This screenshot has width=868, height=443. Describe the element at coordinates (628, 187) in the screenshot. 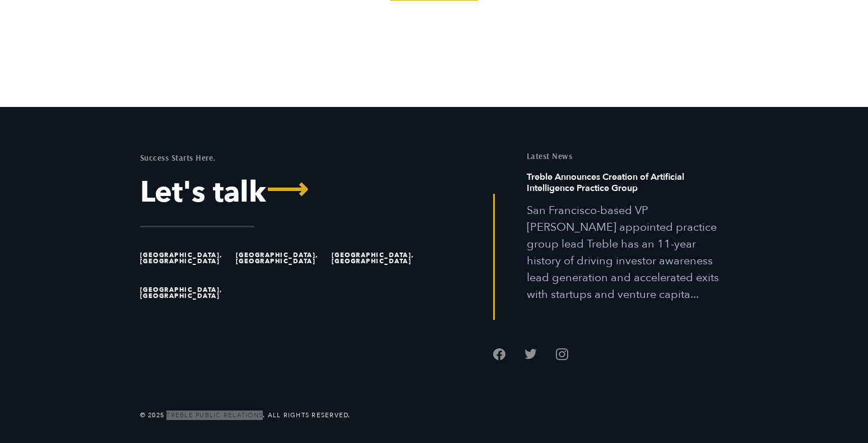

I see `h6: Treble Announces Creation of Artificial Intelligence Practice Group` at that location.